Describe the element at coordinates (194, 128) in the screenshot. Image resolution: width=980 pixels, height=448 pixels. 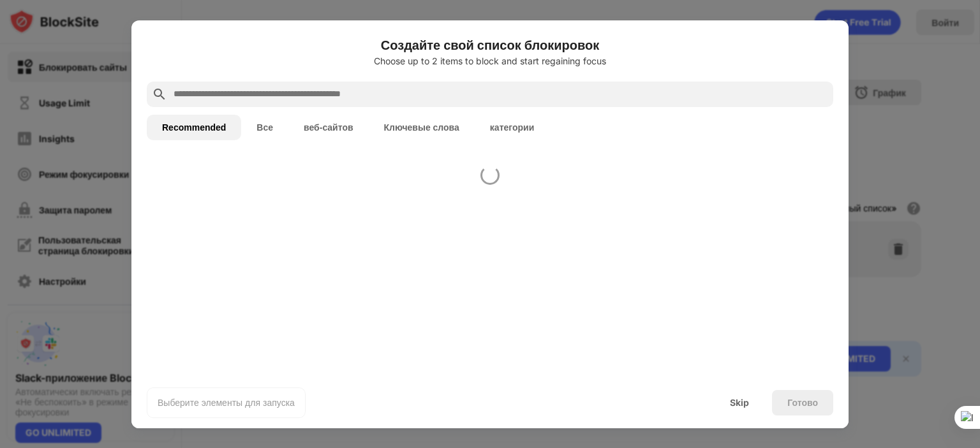
I see `button: Recommended` at that location.